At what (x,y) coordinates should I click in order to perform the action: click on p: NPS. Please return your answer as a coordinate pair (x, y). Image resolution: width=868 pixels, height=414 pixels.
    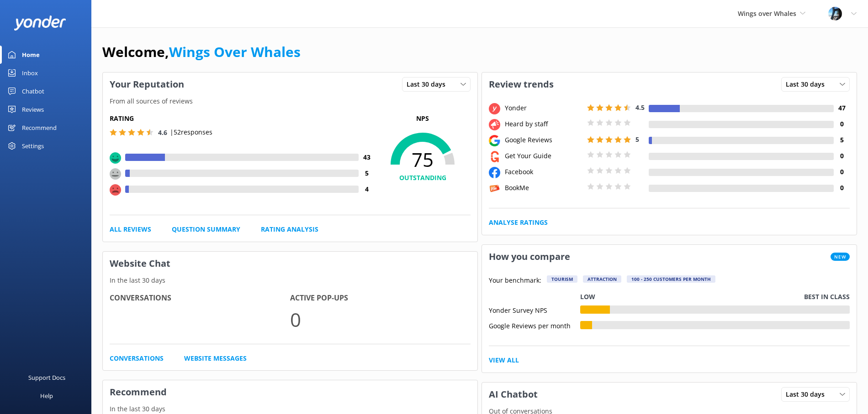
    Looking at the image, I should click on (422, 119).